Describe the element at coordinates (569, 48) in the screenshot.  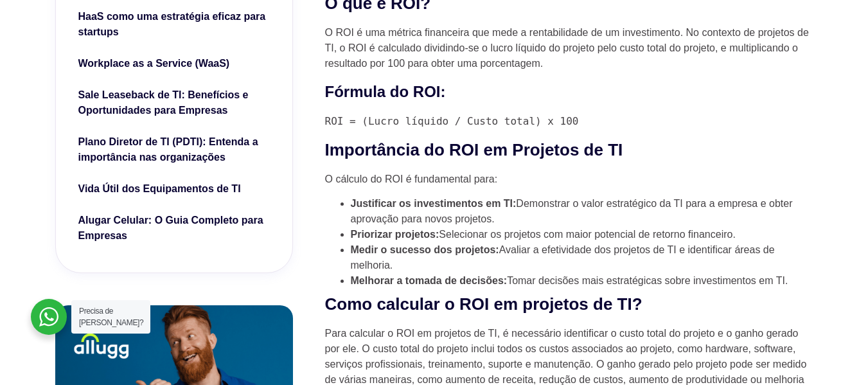
I see `p: O ROI é uma métrica financeira que mede a rentabilidade de um investimento. No contexto de projet...` at that location.